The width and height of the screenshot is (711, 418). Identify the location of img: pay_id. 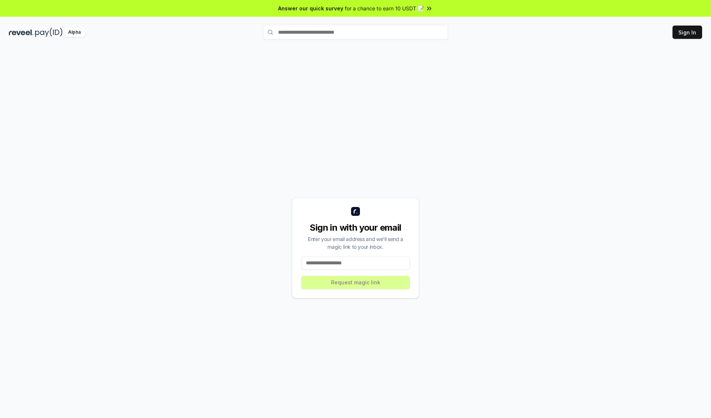
(49, 32).